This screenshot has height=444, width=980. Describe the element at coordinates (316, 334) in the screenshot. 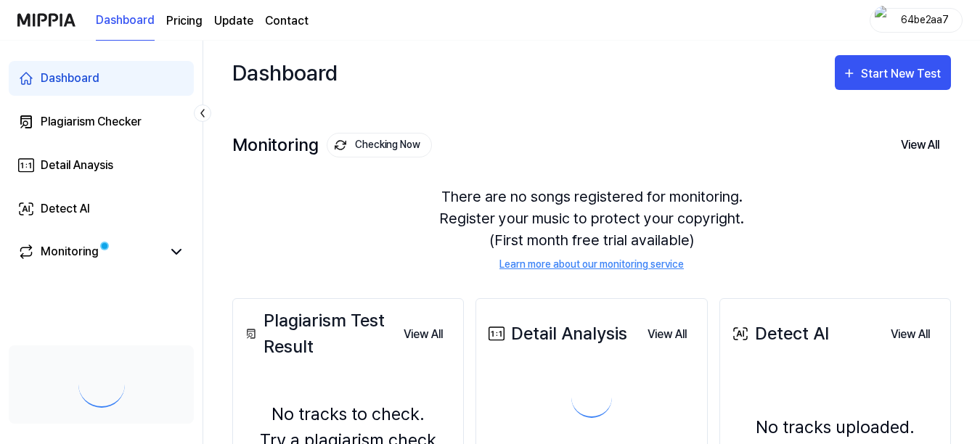

I see `div: Plagiarism Test Result` at that location.